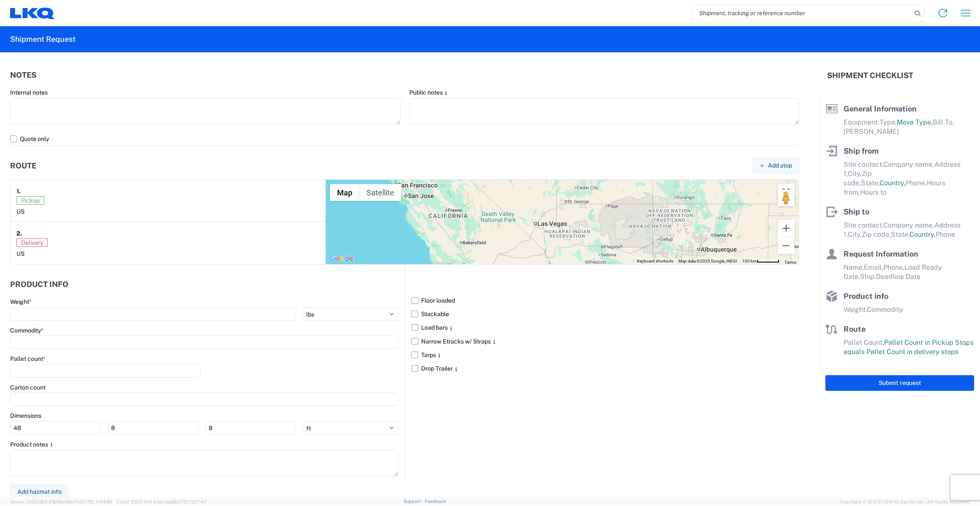 The image size is (980, 506). What do you see at coordinates (380, 193) in the screenshot?
I see `button: Show satellite imagery` at bounding box center [380, 193].